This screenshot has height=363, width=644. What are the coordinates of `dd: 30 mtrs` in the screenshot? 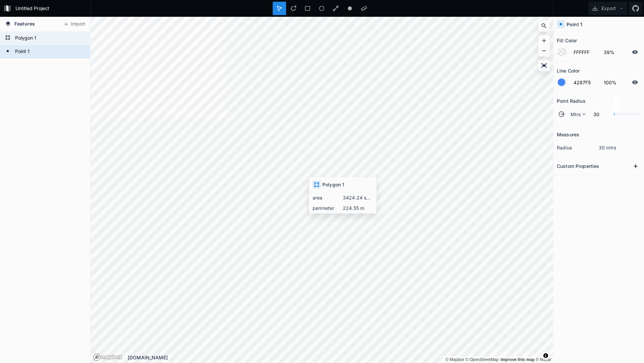 It's located at (620, 147).